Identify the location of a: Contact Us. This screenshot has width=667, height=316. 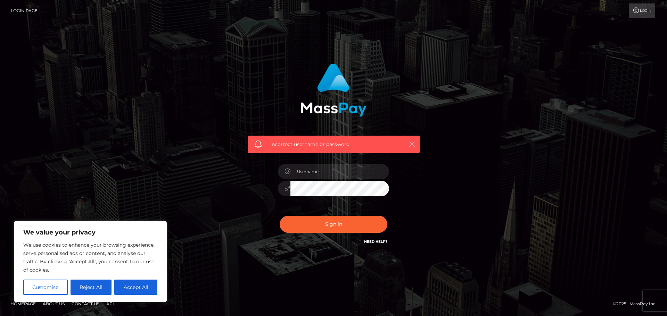
(85, 304).